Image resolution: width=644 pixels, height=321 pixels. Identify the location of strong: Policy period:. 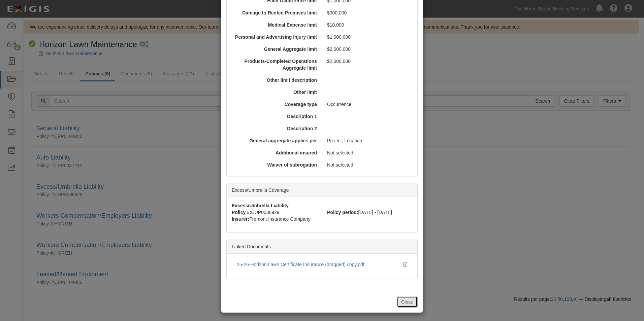
(343, 212).